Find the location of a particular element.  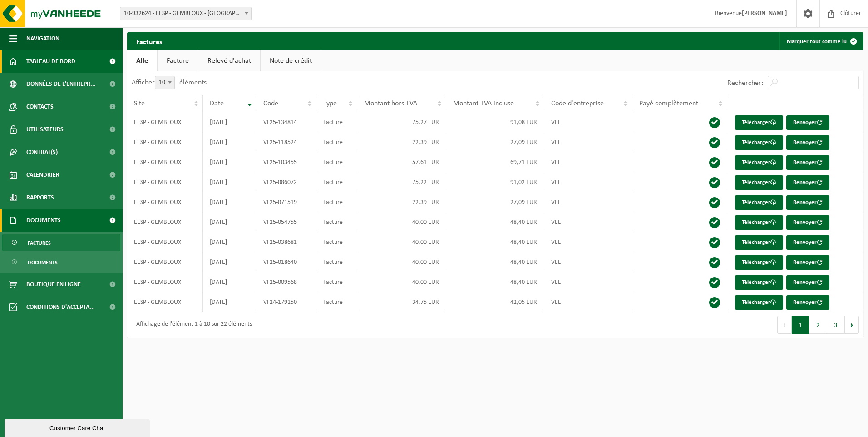

button: Marquer tout comme lu is located at coordinates (821, 41).